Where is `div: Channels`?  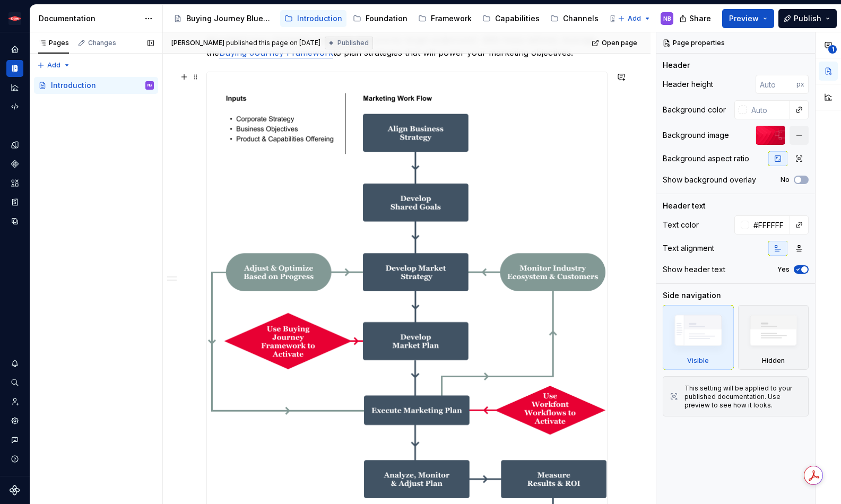 div: Channels is located at coordinates (581, 19).